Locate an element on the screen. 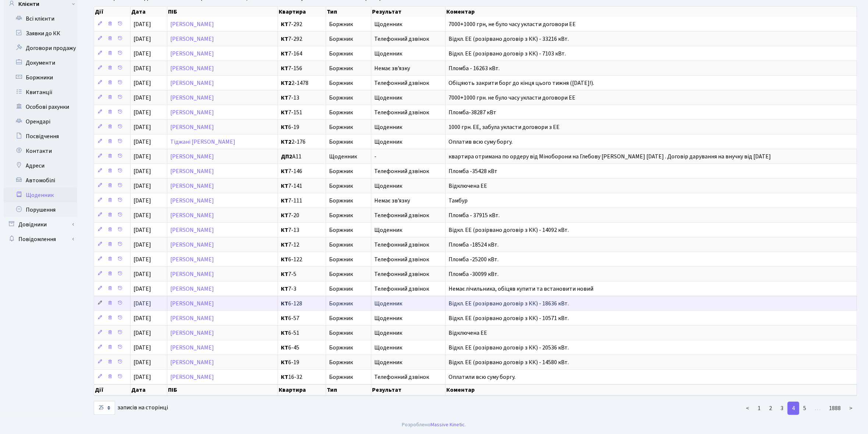 Image resolution: width=868 pixels, height=434 pixels. th: Результат is located at coordinates (409, 390).